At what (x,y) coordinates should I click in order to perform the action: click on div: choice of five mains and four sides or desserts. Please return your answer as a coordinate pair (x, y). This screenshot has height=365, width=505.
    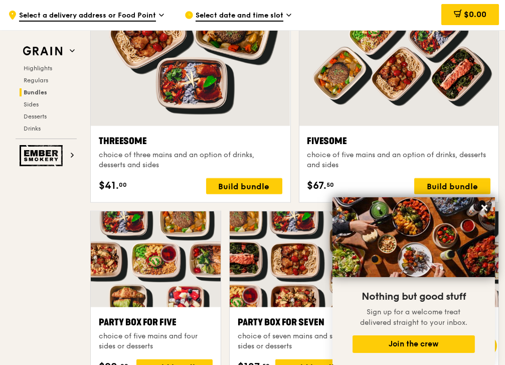
    Looking at the image, I should click on (156, 341).